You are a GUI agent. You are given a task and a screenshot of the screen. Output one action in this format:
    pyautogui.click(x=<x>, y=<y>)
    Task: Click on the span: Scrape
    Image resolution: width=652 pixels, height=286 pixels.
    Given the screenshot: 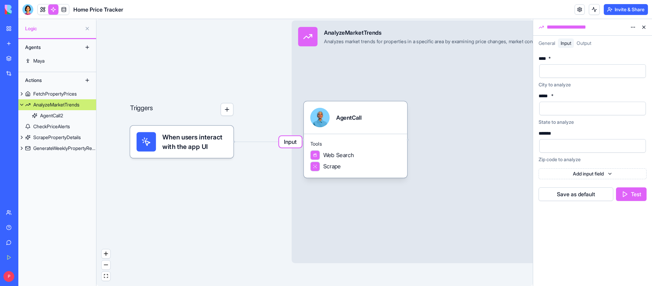 What is the action you would take?
    pyautogui.click(x=332, y=166)
    